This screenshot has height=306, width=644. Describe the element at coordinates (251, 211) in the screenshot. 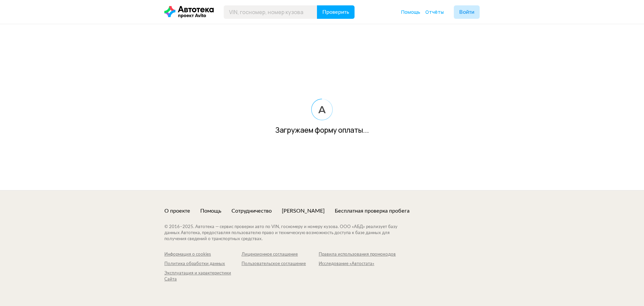

I see `a: Сотрудничество` at that location.